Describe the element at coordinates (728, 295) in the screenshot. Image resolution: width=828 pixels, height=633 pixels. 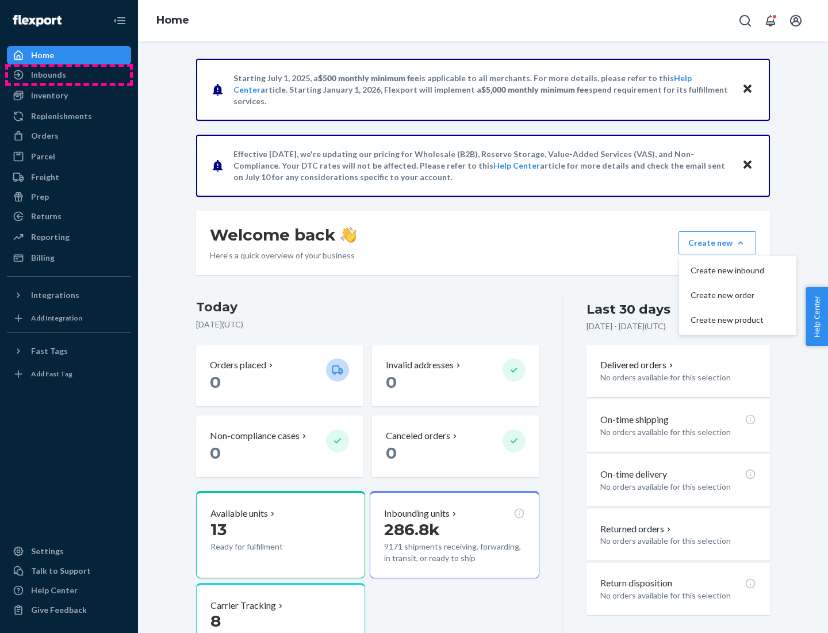
I see `span: Create new order` at that location.